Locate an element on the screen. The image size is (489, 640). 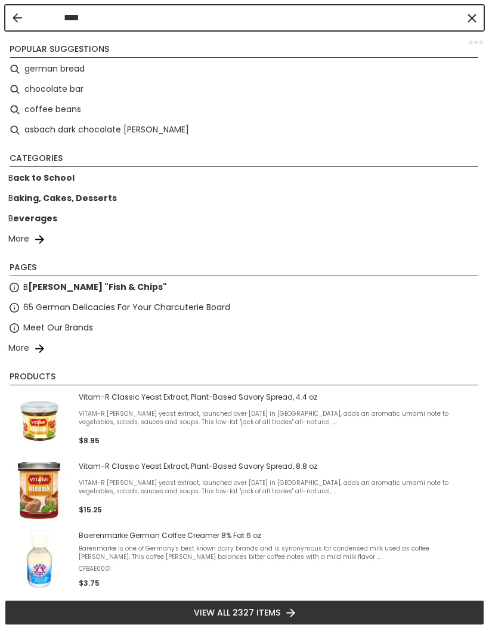
span: View all 2327 items is located at coordinates (237, 613).